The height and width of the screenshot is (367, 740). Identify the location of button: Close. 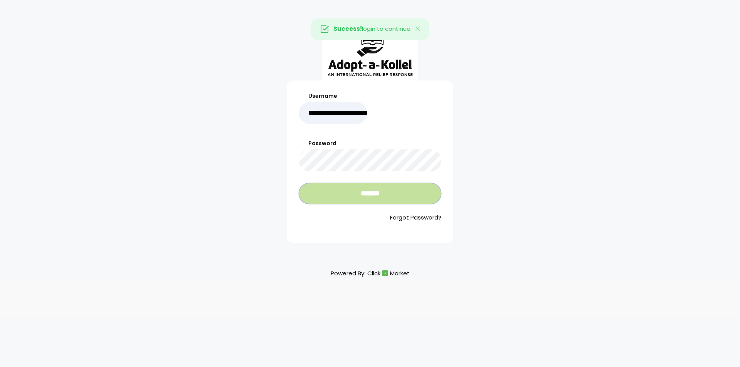
(418, 29).